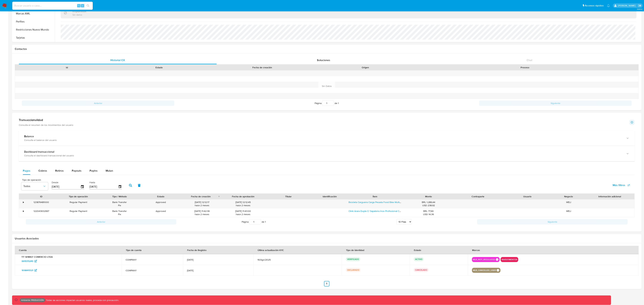 This screenshot has width=644, height=305. Describe the element at coordinates (34, 38) in the screenshot. I see `button: Tarjetas` at that location.